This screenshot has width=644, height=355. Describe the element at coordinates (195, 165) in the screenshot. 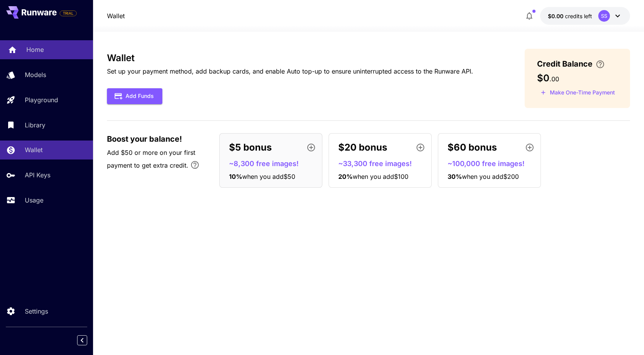

I see `button: Bonus applies only to your first payment, up to 30% on the first $1,000.` at that location.